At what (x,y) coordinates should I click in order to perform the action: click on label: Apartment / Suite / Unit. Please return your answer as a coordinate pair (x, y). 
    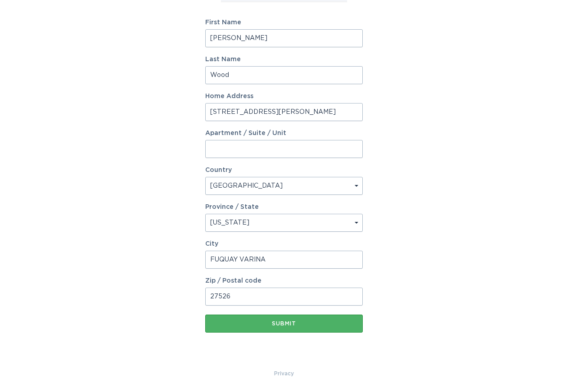
    Looking at the image, I should click on (284, 133).